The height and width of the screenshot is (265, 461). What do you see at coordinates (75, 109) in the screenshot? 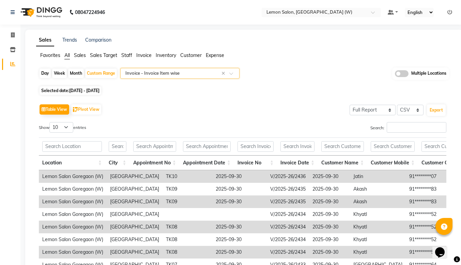
I see `img: pivot.png` at bounding box center [75, 109].